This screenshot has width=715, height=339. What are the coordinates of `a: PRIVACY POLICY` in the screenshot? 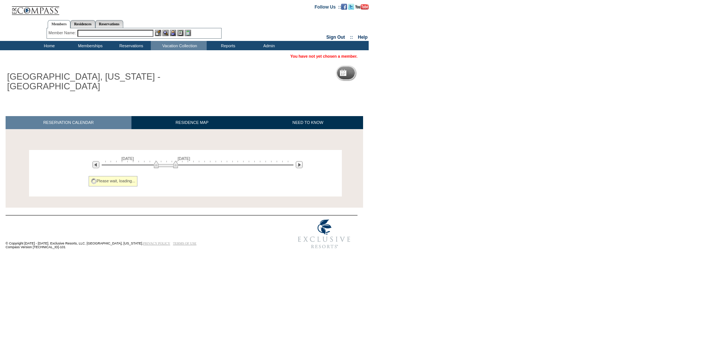 It's located at (156, 243).